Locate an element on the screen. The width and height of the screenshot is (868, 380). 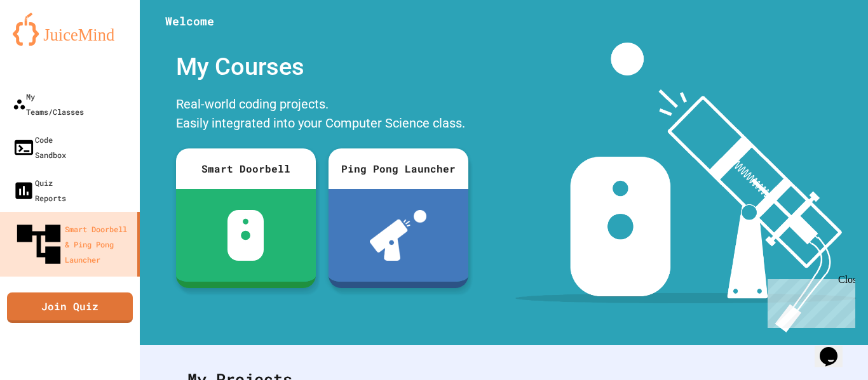
div: Chat with us now!Close is located at coordinates (46, 42).